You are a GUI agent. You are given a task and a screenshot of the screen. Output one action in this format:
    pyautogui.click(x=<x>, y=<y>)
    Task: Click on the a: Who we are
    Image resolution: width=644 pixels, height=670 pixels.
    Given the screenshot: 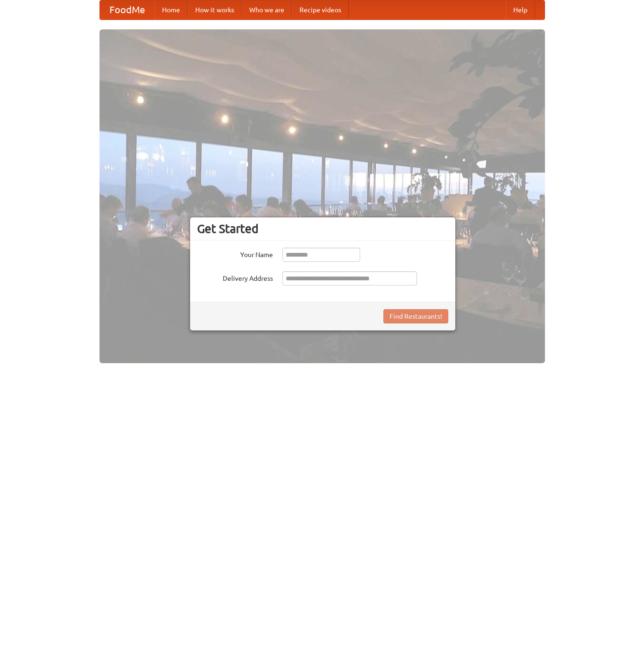 What is the action you would take?
    pyautogui.click(x=267, y=10)
    